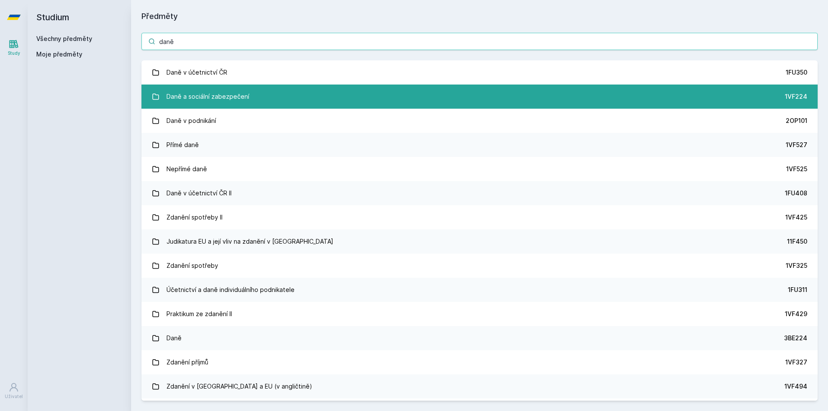 Image resolution: width=828 pixels, height=411 pixels. Describe the element at coordinates (480, 121) in the screenshot. I see `a: Daně v podnikání 2OP101` at that location.